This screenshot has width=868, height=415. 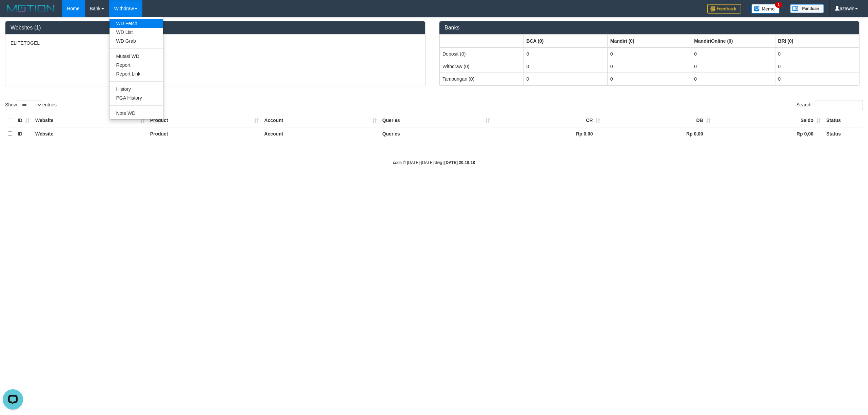 What do you see at coordinates (548, 120) in the screenshot?
I see `th: CR` at bounding box center [548, 120].